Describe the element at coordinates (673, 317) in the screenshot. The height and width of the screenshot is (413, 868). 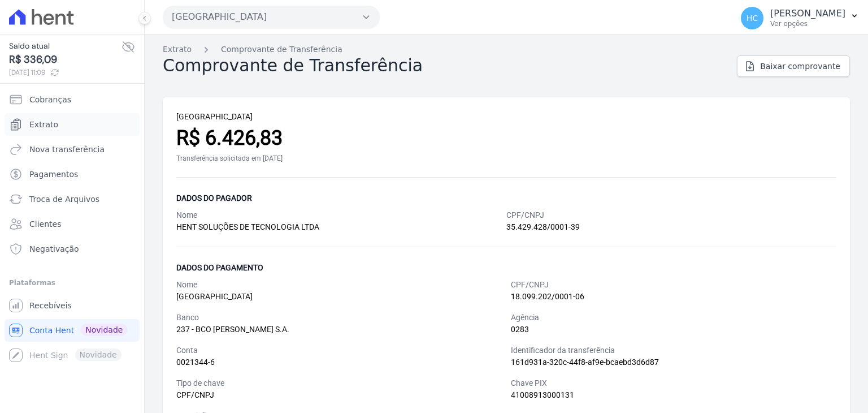
I see `div: Agência` at that location.